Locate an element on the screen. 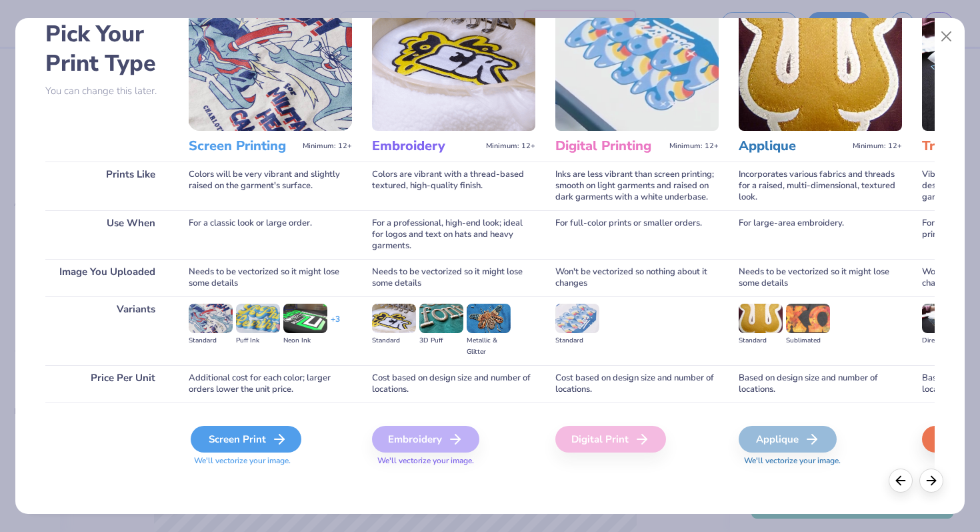  div: Embroidery is located at coordinates (426, 440).